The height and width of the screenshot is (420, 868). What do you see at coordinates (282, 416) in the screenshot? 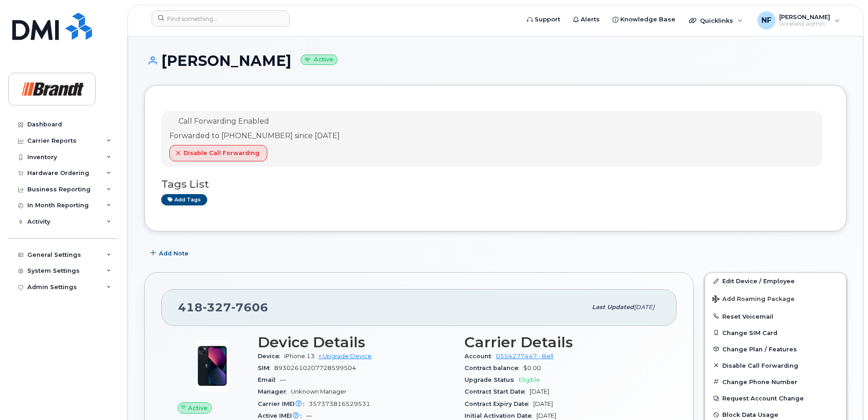
I see `span: Active IMEI` at bounding box center [282, 416].